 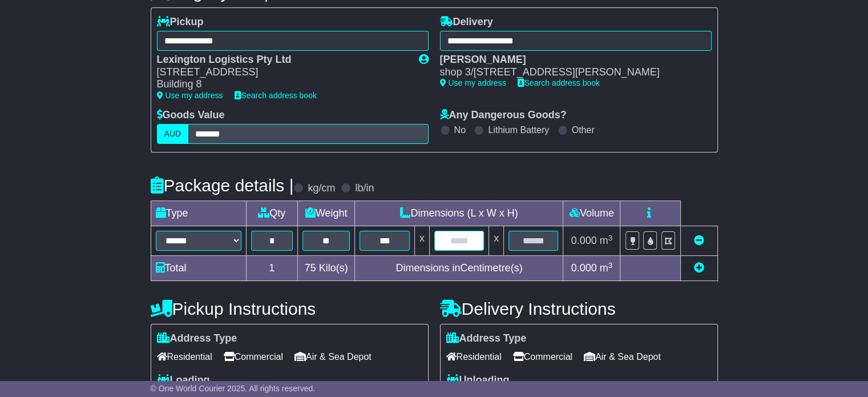 I want to click on td: Type, so click(x=198, y=214).